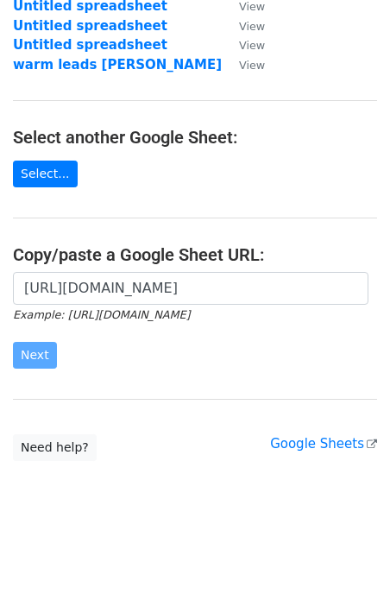  What do you see at coordinates (195, 255) in the screenshot?
I see `h4: Copy/paste a Google Sheet URL:` at bounding box center [195, 255].